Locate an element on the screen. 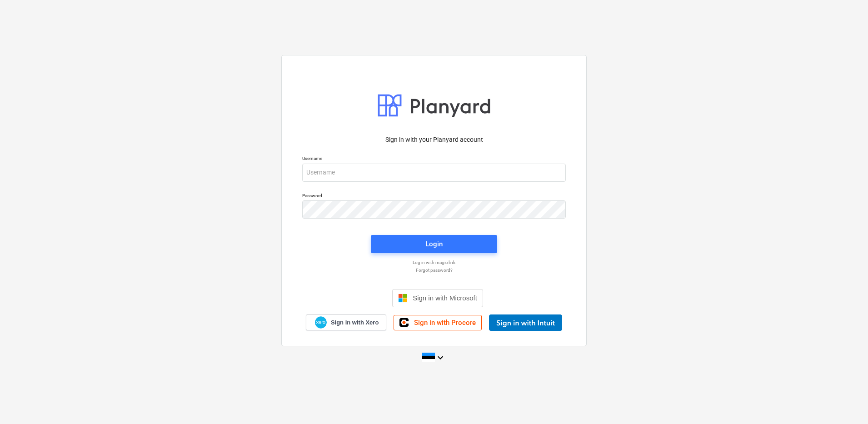 The width and height of the screenshot is (868, 424). img: Microsoft logo is located at coordinates (402, 299).